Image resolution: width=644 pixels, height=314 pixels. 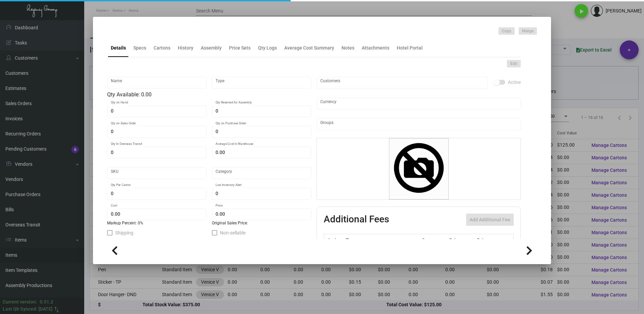 What do you see at coordinates (124, 233) in the screenshot?
I see `span: Shipping` at bounding box center [124, 233].